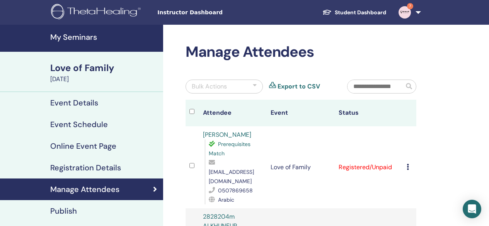 The image size is (489, 226). Describe the element at coordinates (327, 12) in the screenshot. I see `img: graduation-cap-white.svg` at that location.